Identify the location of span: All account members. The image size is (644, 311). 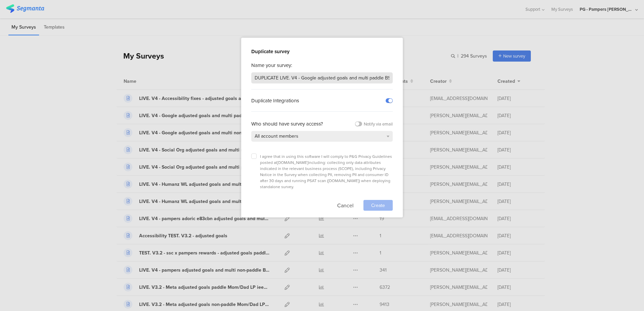
(277, 136).